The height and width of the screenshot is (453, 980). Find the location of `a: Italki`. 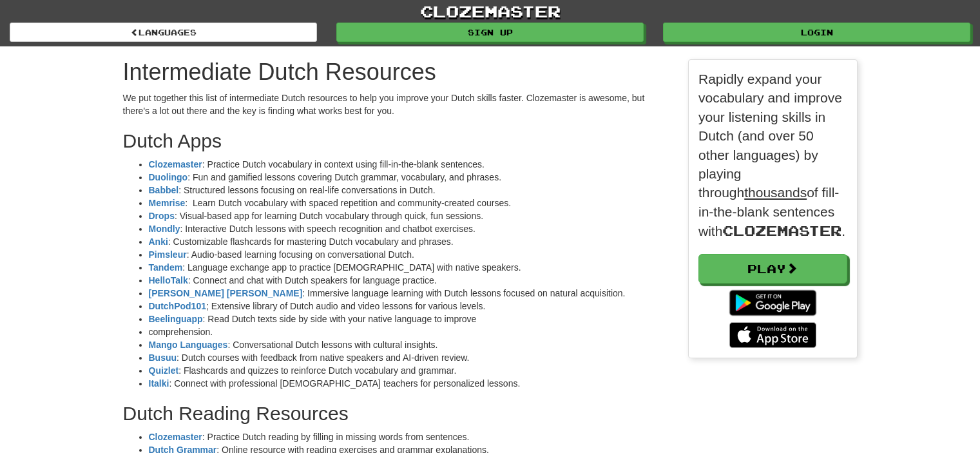

a: Italki is located at coordinates (159, 383).